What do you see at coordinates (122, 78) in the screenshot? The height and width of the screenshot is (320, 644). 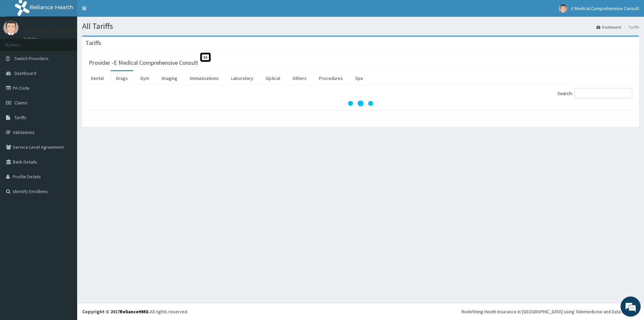 I see `a: Drugs` at bounding box center [122, 78].